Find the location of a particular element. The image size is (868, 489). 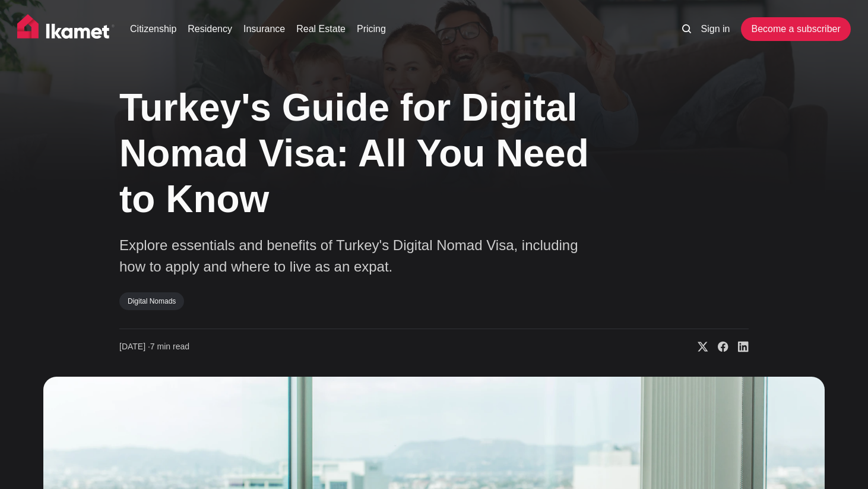

a: Share on Linkedin is located at coordinates (738, 347).